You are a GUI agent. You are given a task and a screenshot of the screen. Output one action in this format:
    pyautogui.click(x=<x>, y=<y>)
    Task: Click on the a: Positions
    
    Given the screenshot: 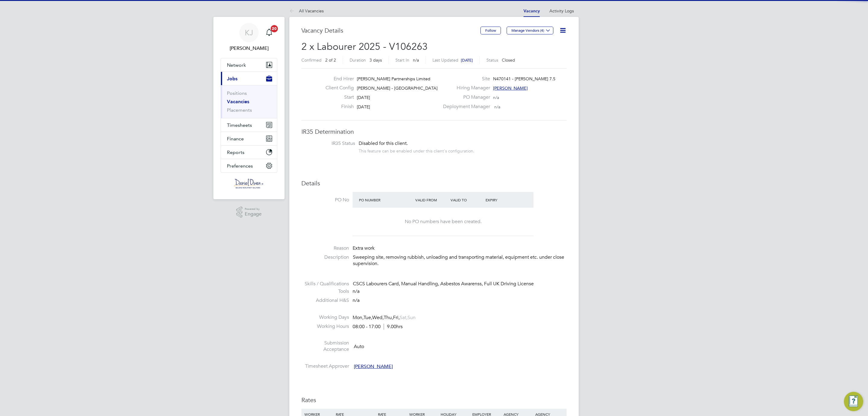 What is the action you would take?
    pyautogui.click(x=237, y=93)
    